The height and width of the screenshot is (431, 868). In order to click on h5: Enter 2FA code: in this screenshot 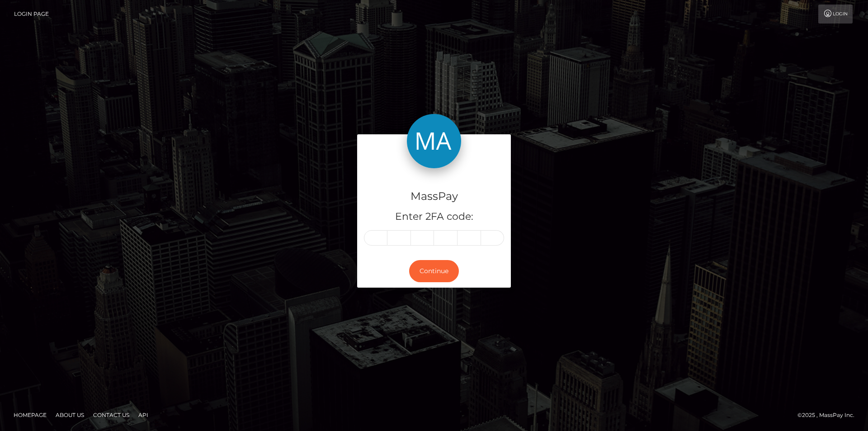, I will do `click(434, 216)`.